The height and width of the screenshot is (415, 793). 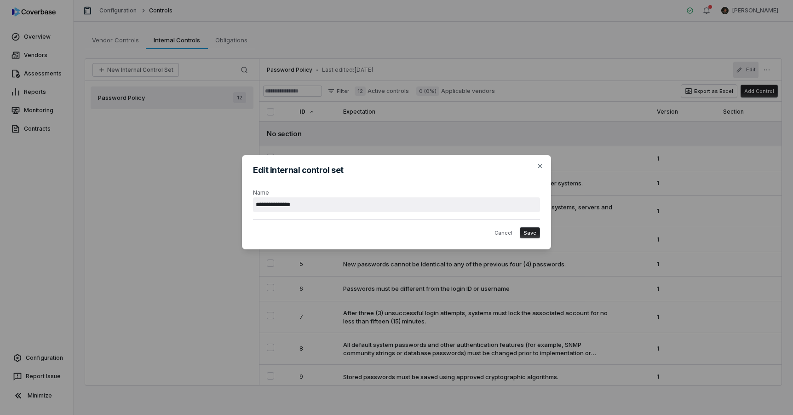 What do you see at coordinates (397, 205) in the screenshot?
I see `input: Name` at bounding box center [397, 205].